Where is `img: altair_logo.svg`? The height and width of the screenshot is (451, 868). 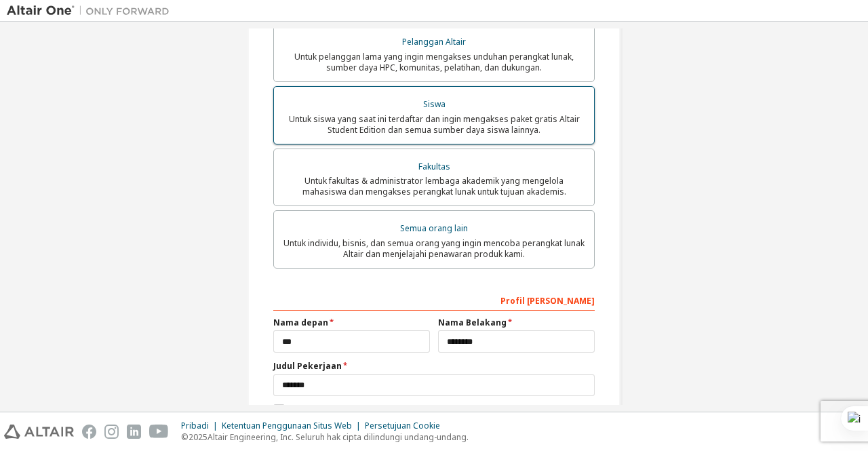 img: altair_logo.svg is located at coordinates (39, 431).